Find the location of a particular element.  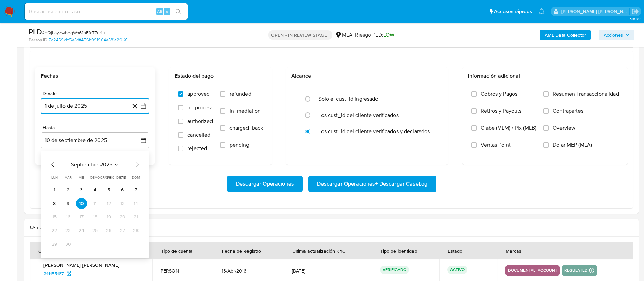

div: MLA is located at coordinates (343, 35).